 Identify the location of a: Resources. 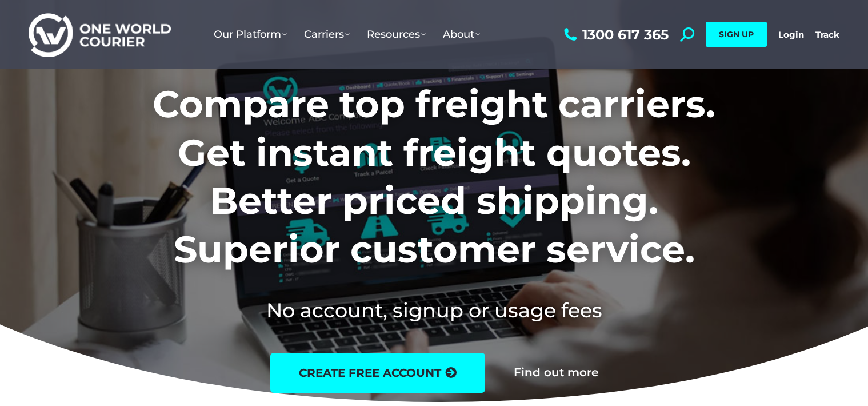
(396, 34).